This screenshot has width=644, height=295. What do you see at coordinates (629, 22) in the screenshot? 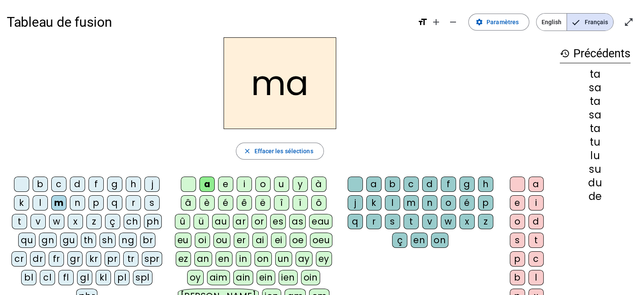
I see `mat-icon: open_in_full` at bounding box center [629, 22].